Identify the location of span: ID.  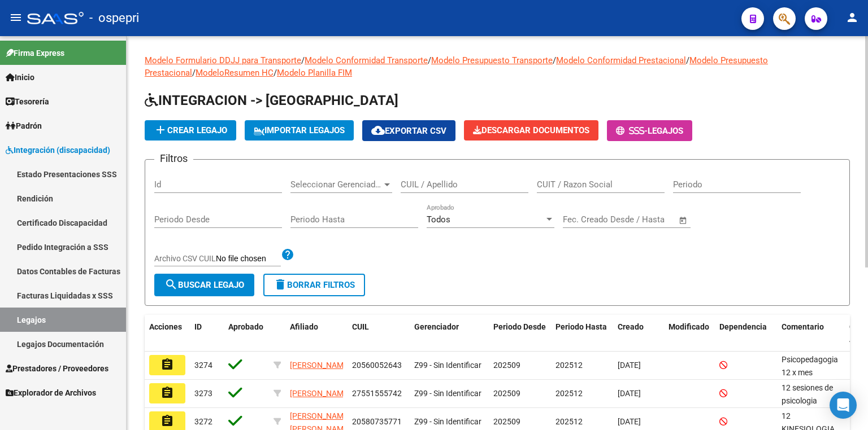
(198, 327).